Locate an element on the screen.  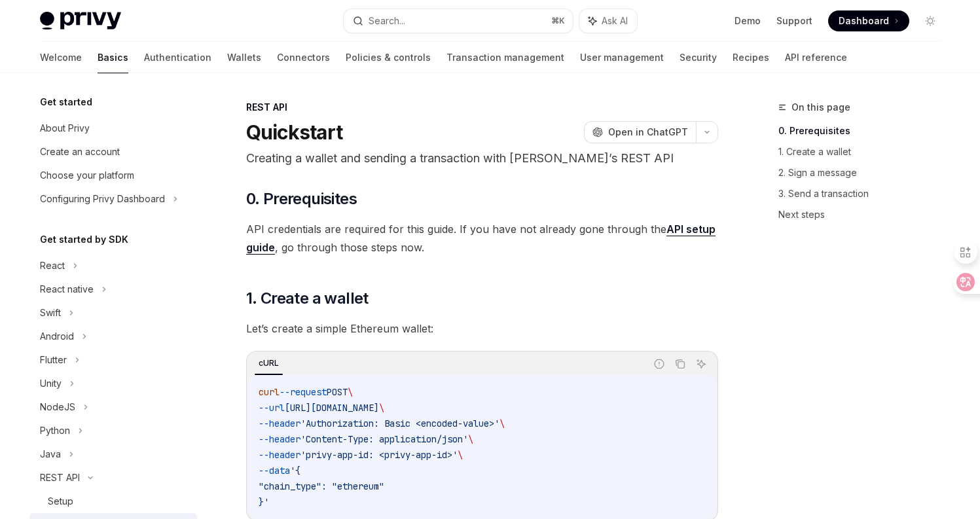
span: On this page is located at coordinates (821, 107).